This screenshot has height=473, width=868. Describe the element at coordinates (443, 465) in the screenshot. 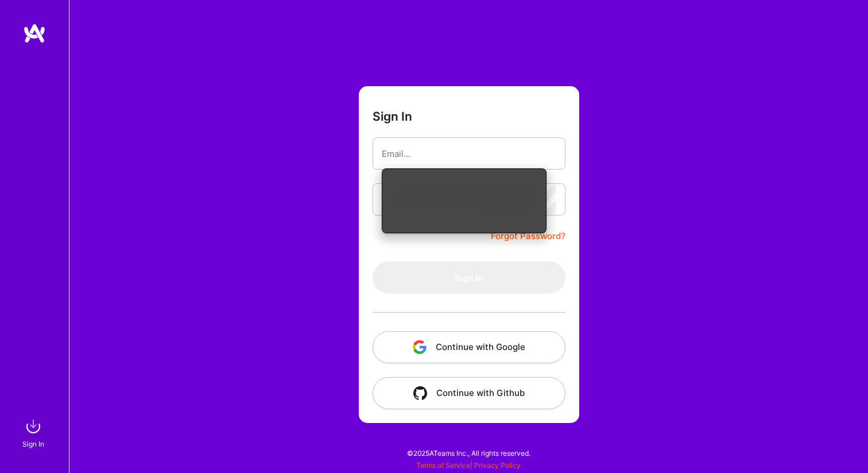

I see `a: Terms of Service` at that location.